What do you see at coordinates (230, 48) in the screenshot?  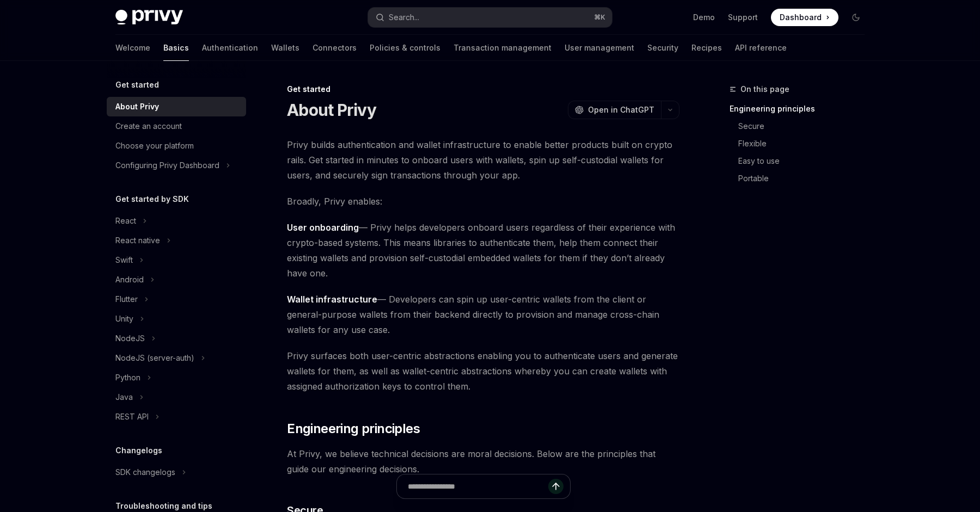 I see `a: Authentication` at bounding box center [230, 48].